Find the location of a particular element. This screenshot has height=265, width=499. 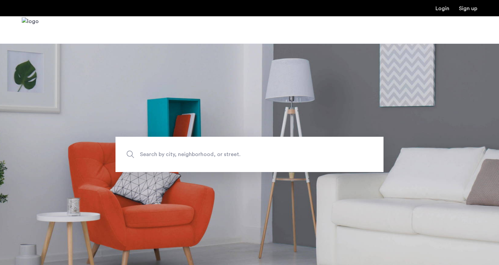

span: Search by city, neighborhood, or street. is located at coordinates (234, 154).